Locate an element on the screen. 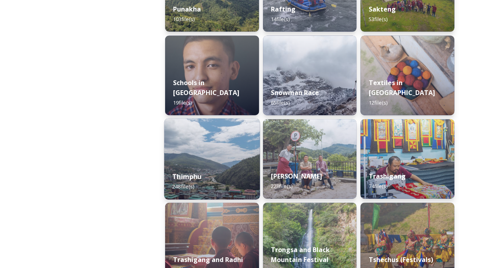  span: 53 file(s) is located at coordinates (377, 19).